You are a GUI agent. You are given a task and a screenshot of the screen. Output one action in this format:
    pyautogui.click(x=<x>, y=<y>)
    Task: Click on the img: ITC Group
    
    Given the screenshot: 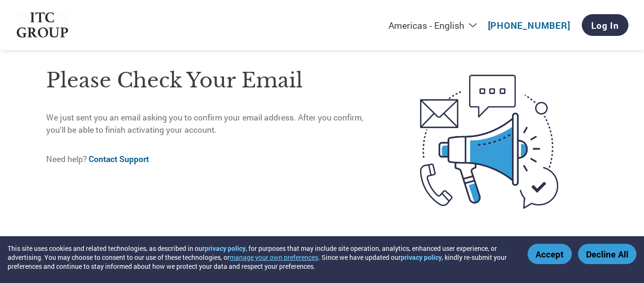 What is the action you would take?
    pyautogui.click(x=42, y=25)
    